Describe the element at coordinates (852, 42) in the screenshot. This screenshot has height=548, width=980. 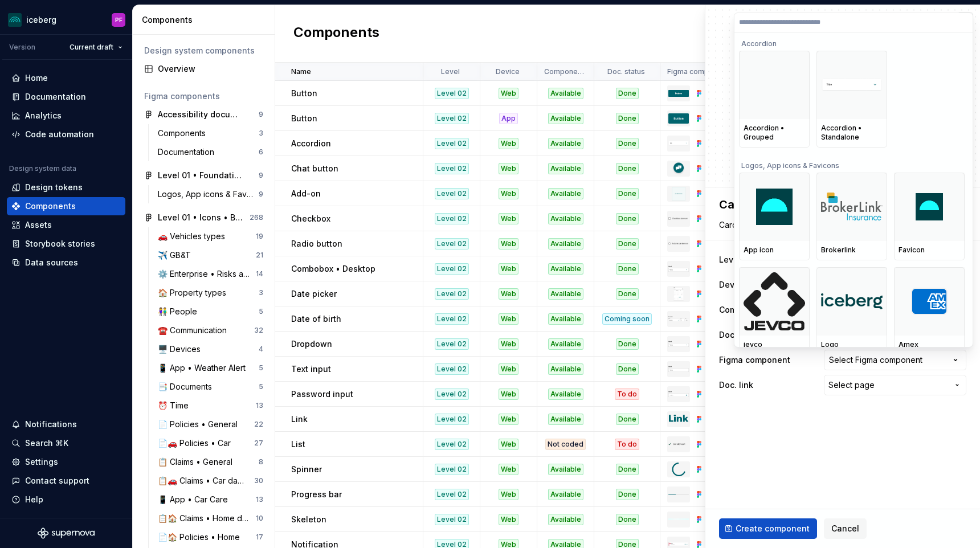
I see `div: Accordion` at that location.